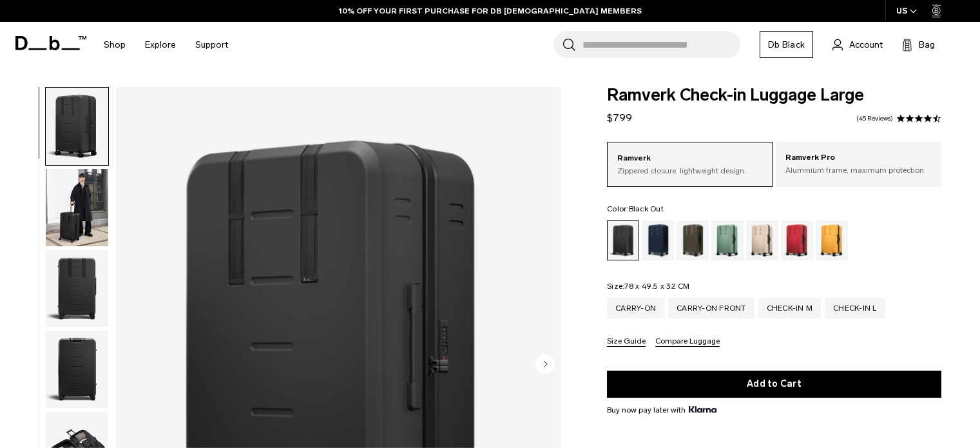  Describe the element at coordinates (545, 365) in the screenshot. I see `button: Next slide` at that location.